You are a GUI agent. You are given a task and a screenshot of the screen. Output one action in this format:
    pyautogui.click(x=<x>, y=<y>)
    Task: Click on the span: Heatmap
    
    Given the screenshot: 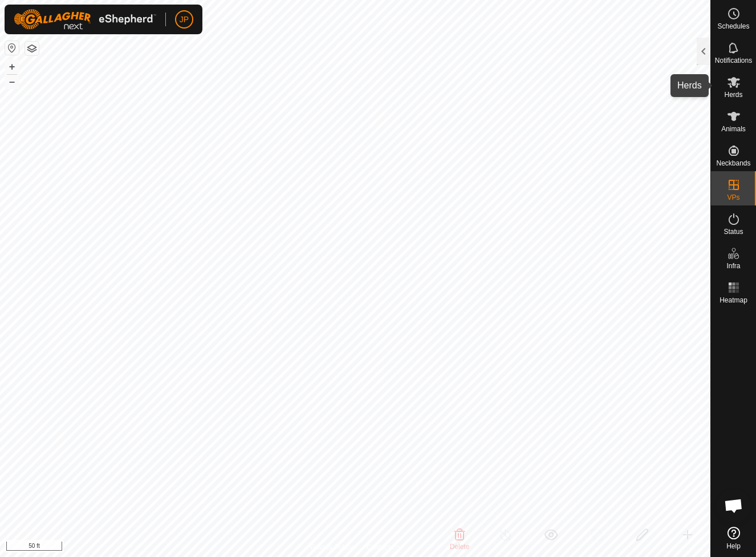 What is the action you would take?
    pyautogui.click(x=734, y=301)
    